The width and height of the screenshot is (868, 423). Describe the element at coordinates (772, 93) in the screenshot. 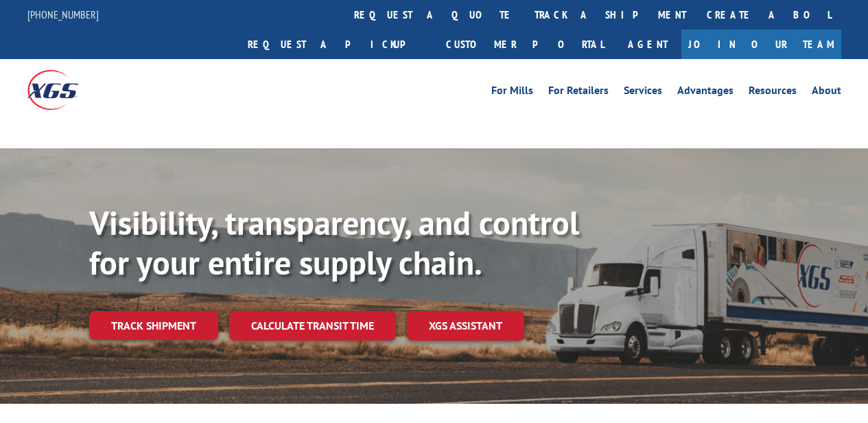

I see `a: Resources` at that location.